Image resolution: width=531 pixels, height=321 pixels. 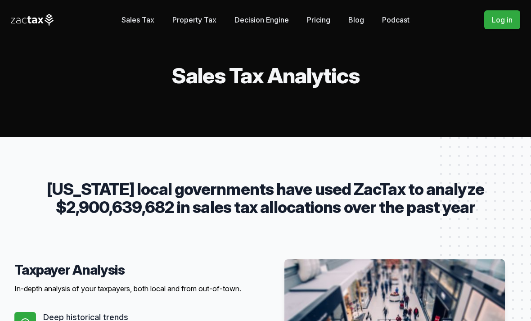 I want to click on a: Sales Tax, so click(x=138, y=20).